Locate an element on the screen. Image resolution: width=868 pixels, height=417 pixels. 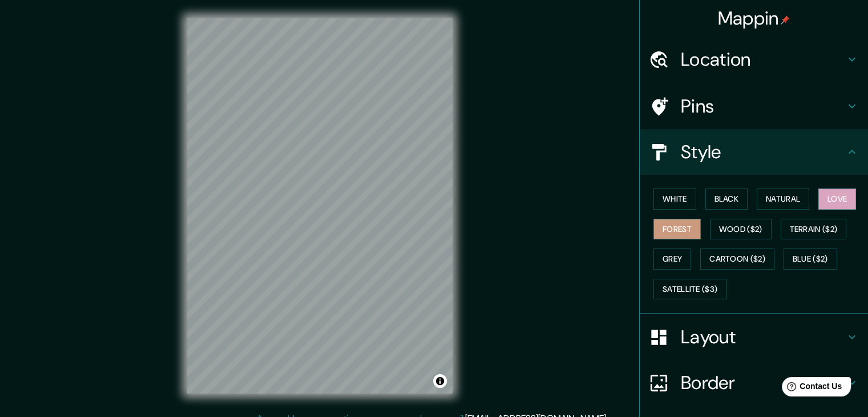
h4: Pins is located at coordinates (763, 107).